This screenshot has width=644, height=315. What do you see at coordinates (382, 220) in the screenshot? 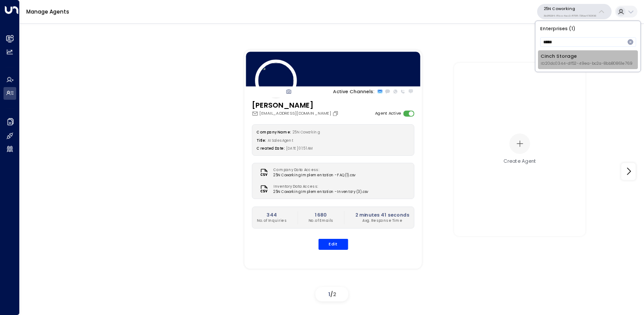
I see `p: Avg. Response Time` at bounding box center [382, 220].